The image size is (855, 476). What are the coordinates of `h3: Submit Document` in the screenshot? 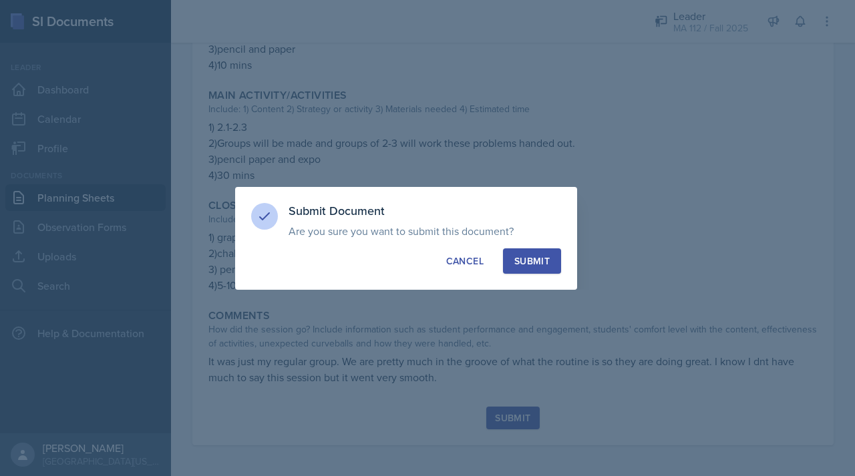 It's located at (425, 211).